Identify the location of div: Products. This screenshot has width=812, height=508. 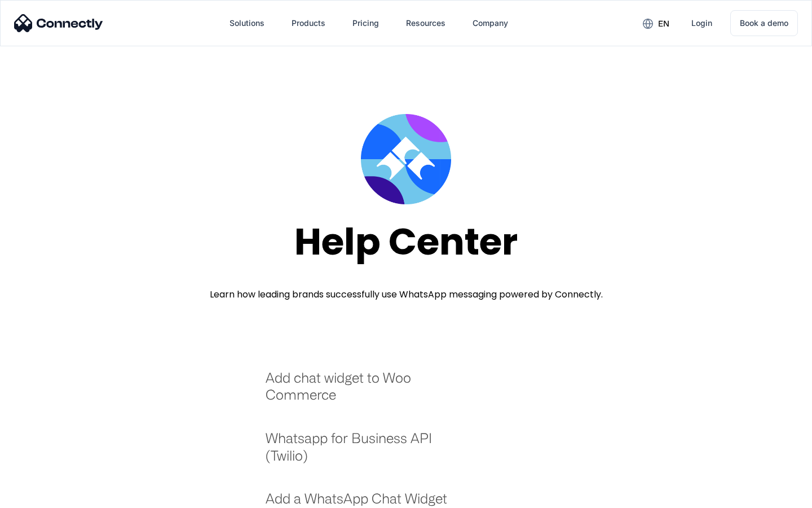
(308, 23).